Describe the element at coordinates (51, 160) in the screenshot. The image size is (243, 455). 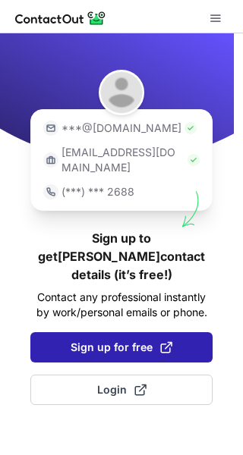
I see `img: https://contactout.com/extension/app/static/media/login-work-icon.638a5007170bc45168077fde17b29a1...` at that location.